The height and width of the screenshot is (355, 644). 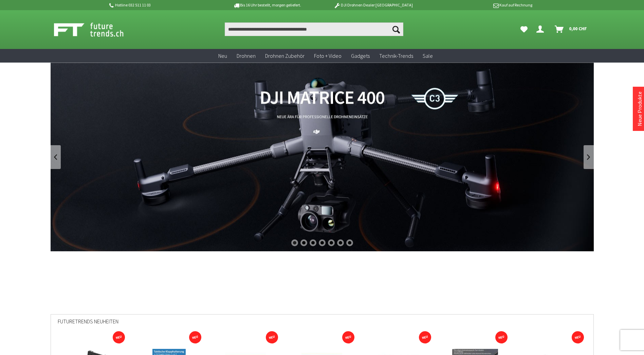 What do you see at coordinates (323, 243) in the screenshot?
I see `div: 4` at bounding box center [323, 243].